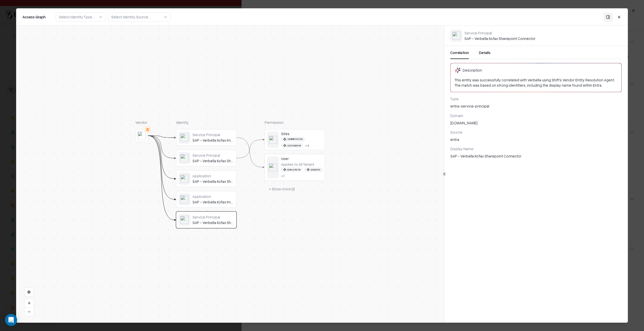  Describe the element at coordinates (131, 17) in the screenshot. I see `div: Select Identity Source...` at that location.